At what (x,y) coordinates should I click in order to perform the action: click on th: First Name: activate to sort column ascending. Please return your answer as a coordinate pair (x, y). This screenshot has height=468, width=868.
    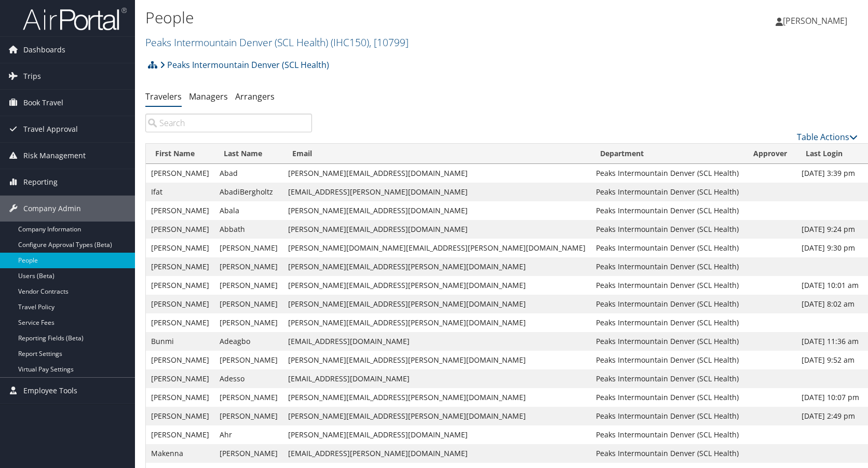
    Looking at the image, I should click on (180, 154).